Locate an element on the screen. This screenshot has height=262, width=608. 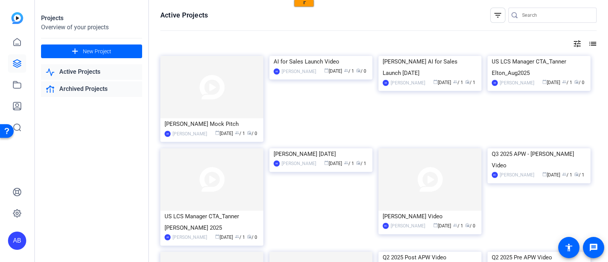
mat-icon: list is located at coordinates (592, 44).